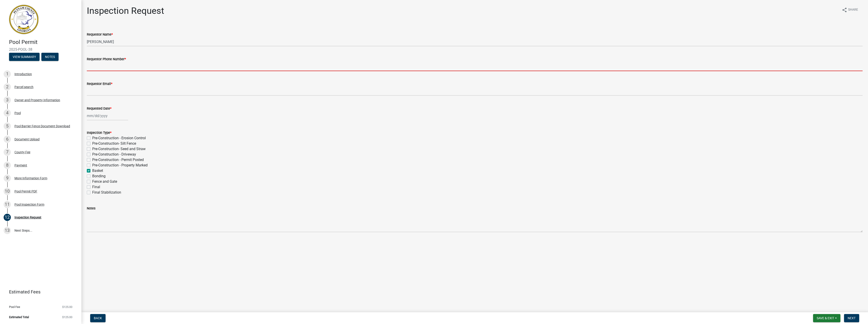 The height and width of the screenshot is (324, 868). I want to click on label: Inspection Type, so click(99, 133).